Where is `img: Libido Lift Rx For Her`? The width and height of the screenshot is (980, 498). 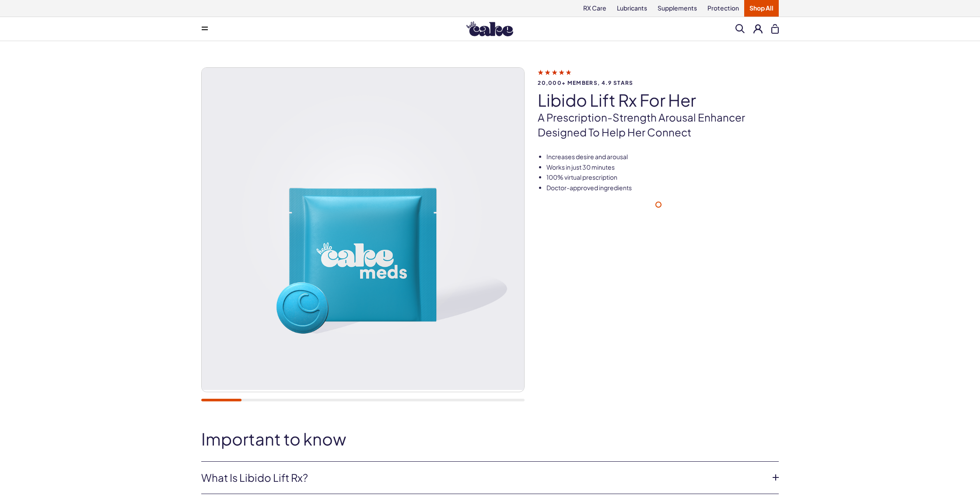
img: Libido Lift Rx For Her is located at coordinates (363, 229).